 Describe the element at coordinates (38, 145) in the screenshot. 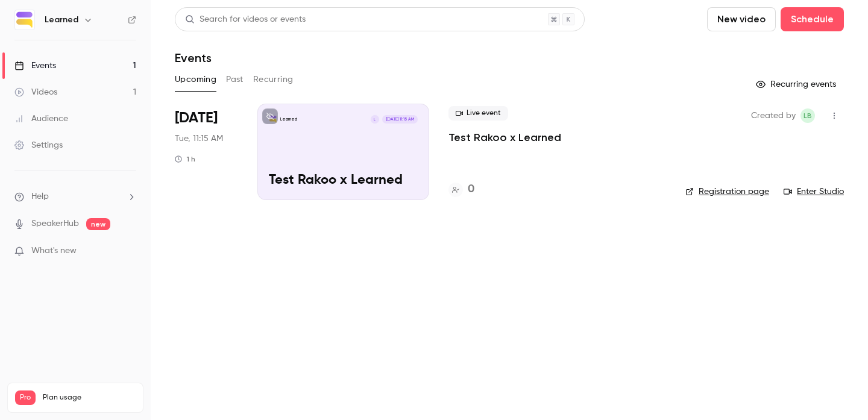

I see `div: Settings` at that location.